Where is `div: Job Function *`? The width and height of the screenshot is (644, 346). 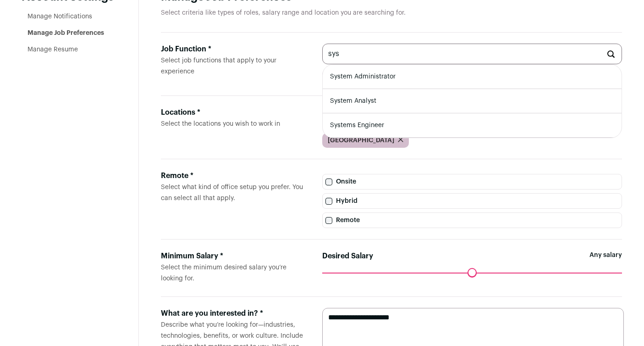 div: Job Function * is located at coordinates (234, 49).